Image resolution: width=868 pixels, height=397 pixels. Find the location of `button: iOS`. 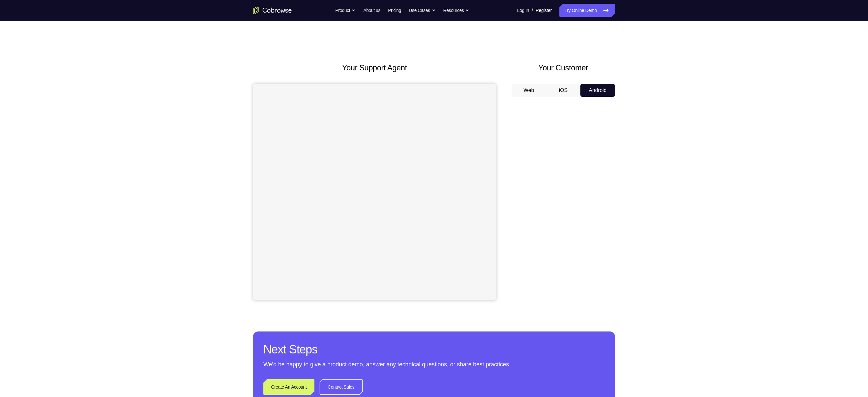

button: iOS is located at coordinates (563, 91).